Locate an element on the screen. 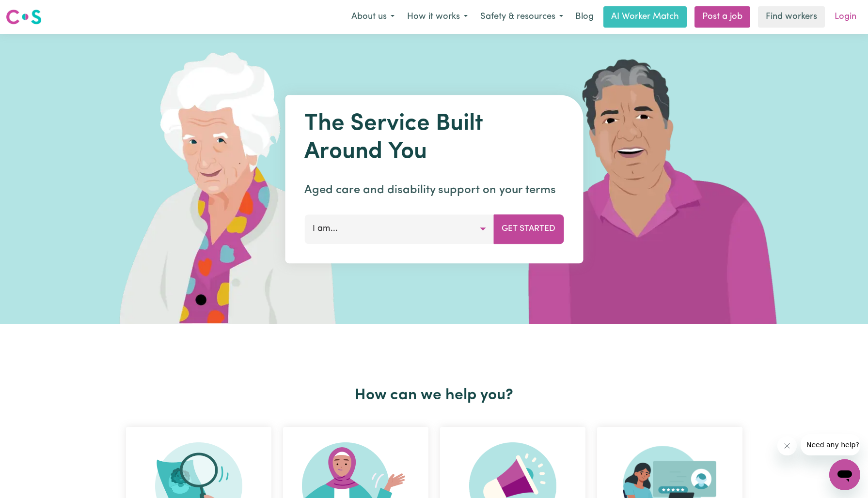 This screenshot has height=498, width=868. a: Login is located at coordinates (845, 17).